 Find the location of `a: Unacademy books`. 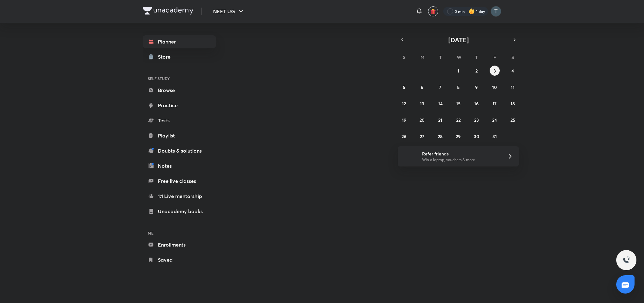

a: Unacademy books is located at coordinates (179, 211).